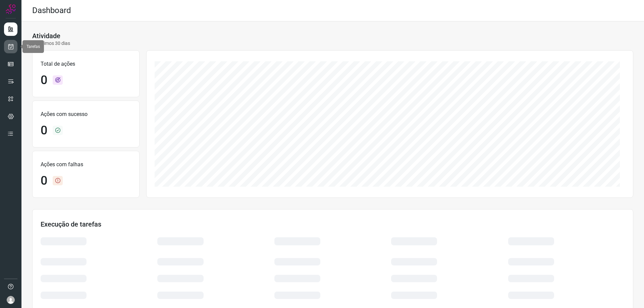 The width and height of the screenshot is (644, 308). What do you see at coordinates (11, 9) in the screenshot?
I see `img: Logo` at bounding box center [11, 9].